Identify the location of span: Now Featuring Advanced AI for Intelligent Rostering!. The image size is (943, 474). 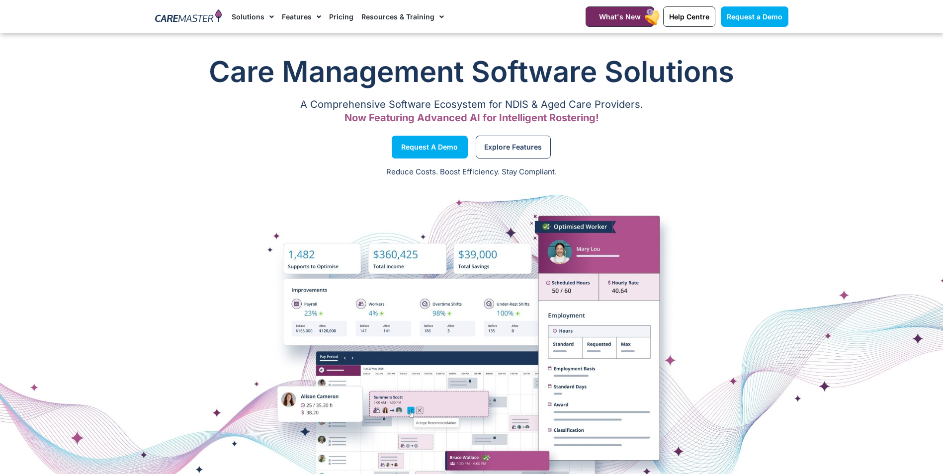
(472, 118).